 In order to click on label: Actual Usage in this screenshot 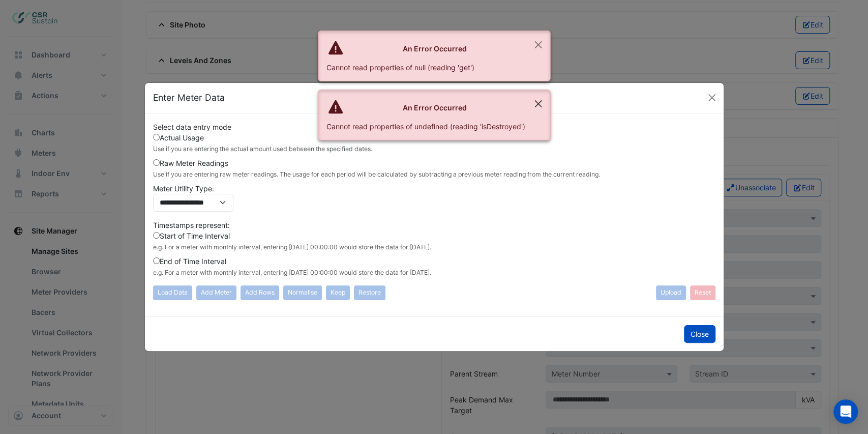, I will do `click(263, 142)`.